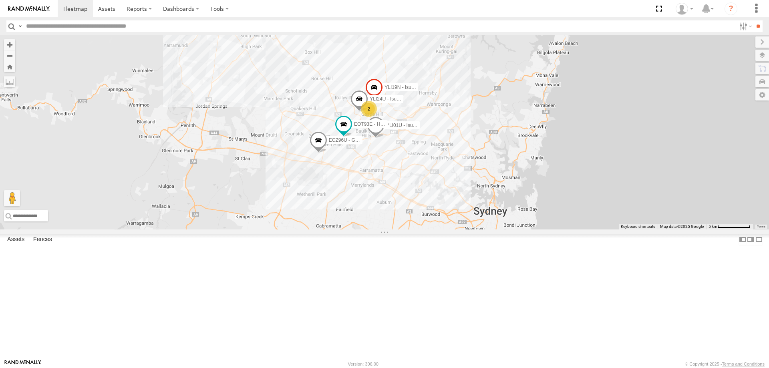 This screenshot has width=769, height=368. I want to click on a: Terms (opens in new tab), so click(761, 227).